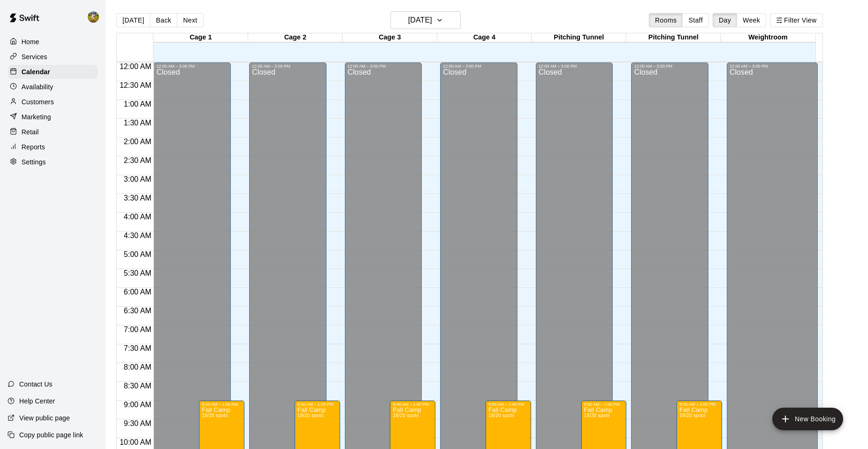  I want to click on button: Back, so click(163, 20).